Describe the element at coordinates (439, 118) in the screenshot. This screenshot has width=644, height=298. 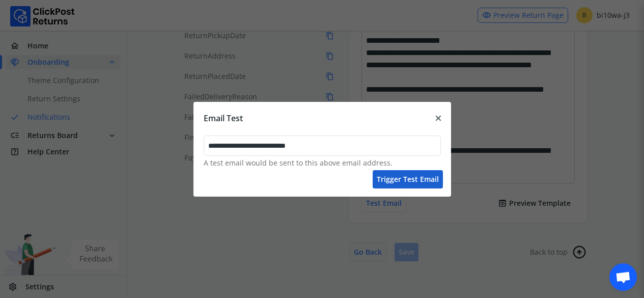
I see `button: close` at that location.